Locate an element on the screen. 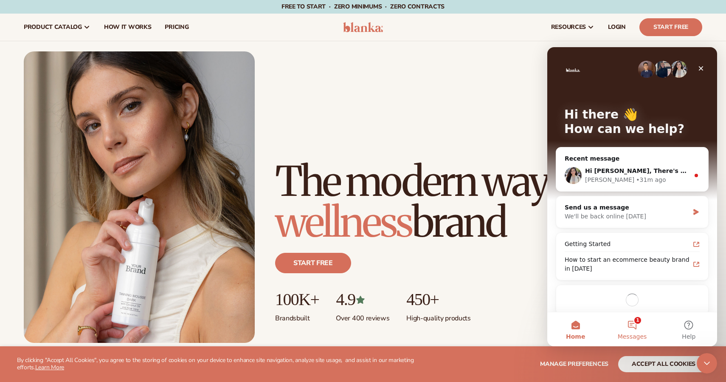 Image resolution: width=726 pixels, height=382 pixels. span: product catalog is located at coordinates (53, 27).